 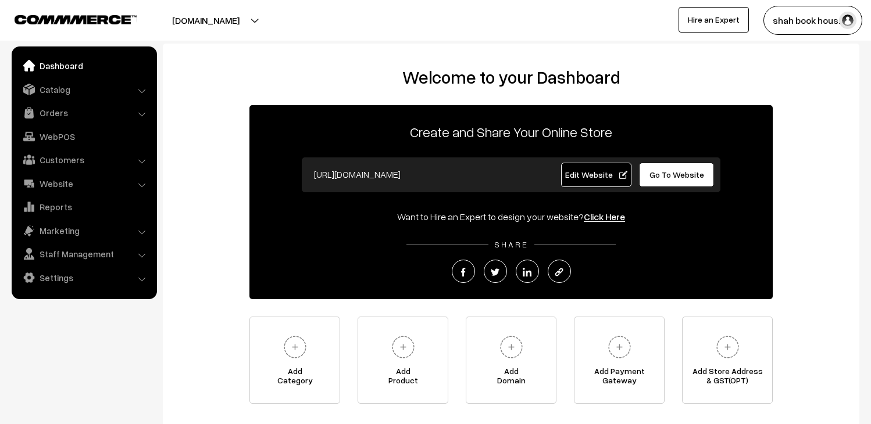 What do you see at coordinates (76, 19) in the screenshot?
I see `img: COMMMERCE` at bounding box center [76, 19].